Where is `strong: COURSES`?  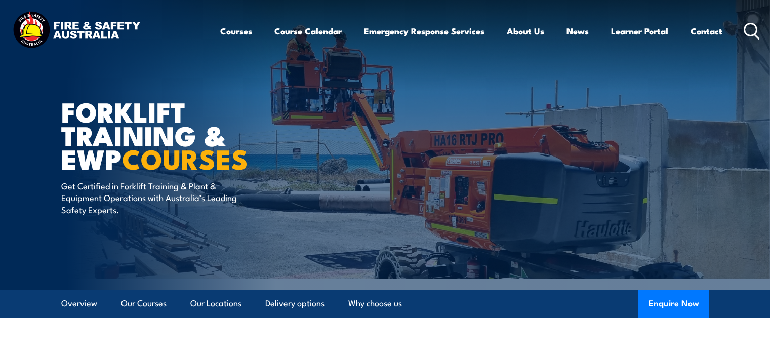
strong: COURSES is located at coordinates (185, 157).